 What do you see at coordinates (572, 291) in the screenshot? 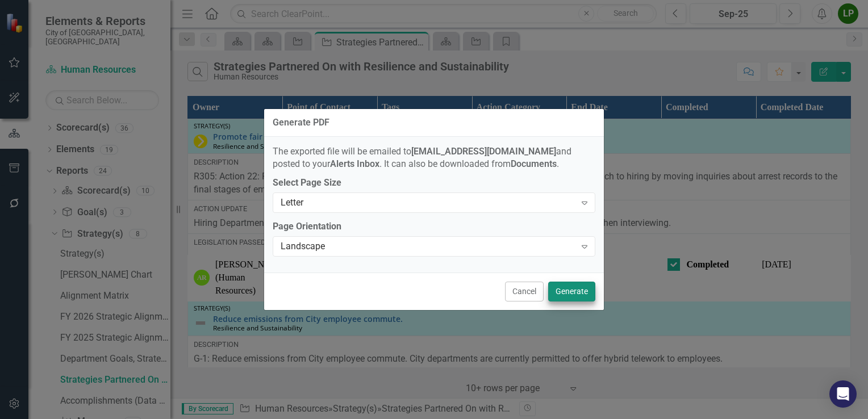
I see `button: Generate` at bounding box center [572, 291].